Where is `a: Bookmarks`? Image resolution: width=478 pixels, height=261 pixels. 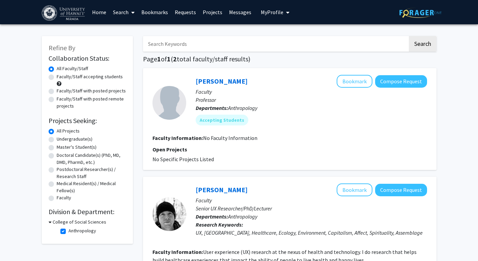
a: Bookmarks is located at coordinates (154, 12).